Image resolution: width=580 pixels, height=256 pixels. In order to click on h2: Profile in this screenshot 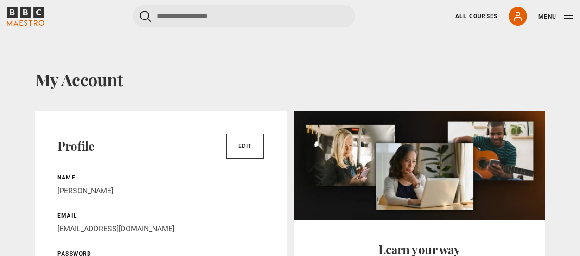, I will do `click(76, 146)`.